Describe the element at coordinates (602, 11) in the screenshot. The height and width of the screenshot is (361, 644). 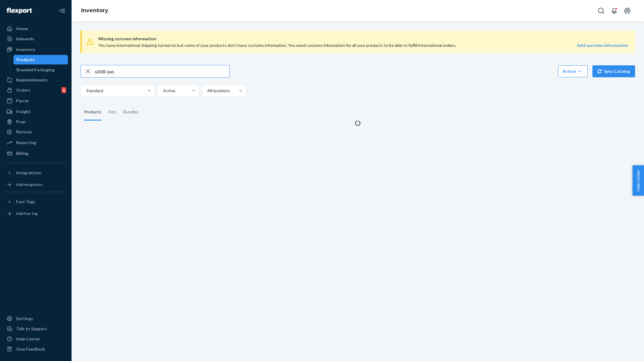
I see `button: Open Search Box` at that location.